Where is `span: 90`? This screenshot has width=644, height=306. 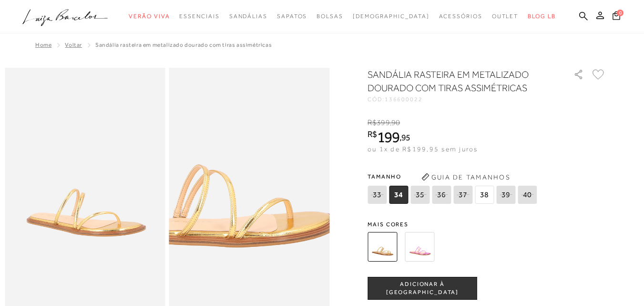 span: 90 is located at coordinates (396, 123).